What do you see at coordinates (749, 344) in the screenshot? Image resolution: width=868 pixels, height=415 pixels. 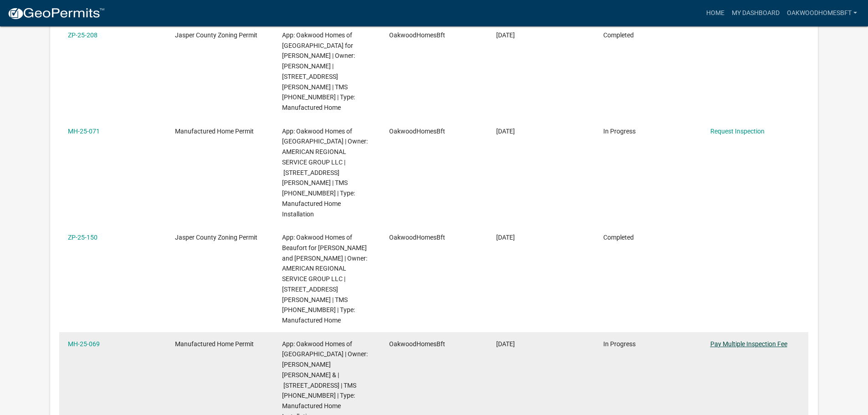 I see `a: Pay Multiple Inspection Fee` at bounding box center [749, 344].